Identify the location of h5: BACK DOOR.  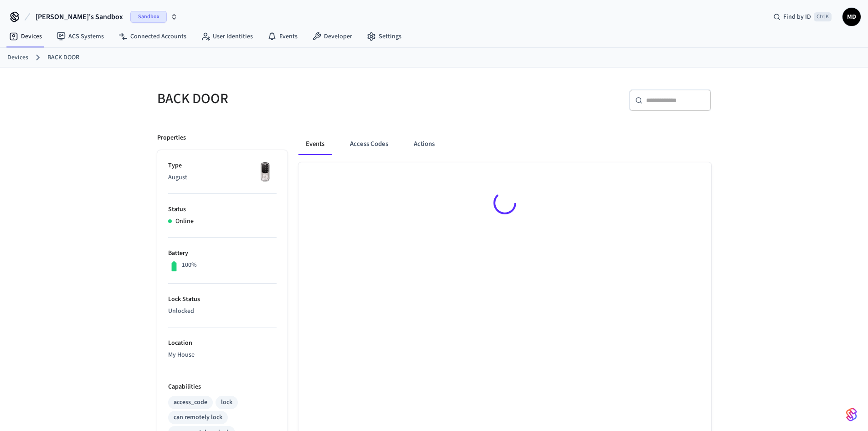
(293, 98).